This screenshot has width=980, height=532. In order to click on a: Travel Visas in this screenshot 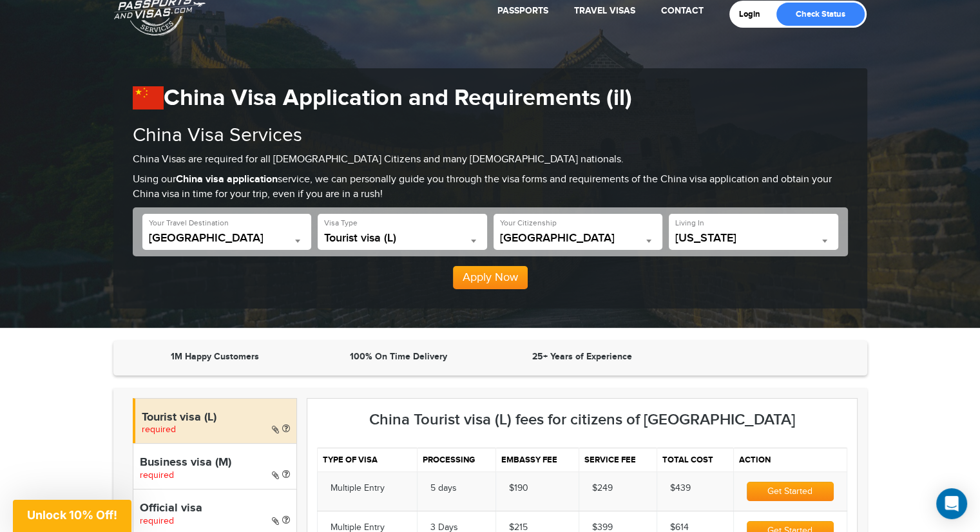, I will do `click(604, 10)`.